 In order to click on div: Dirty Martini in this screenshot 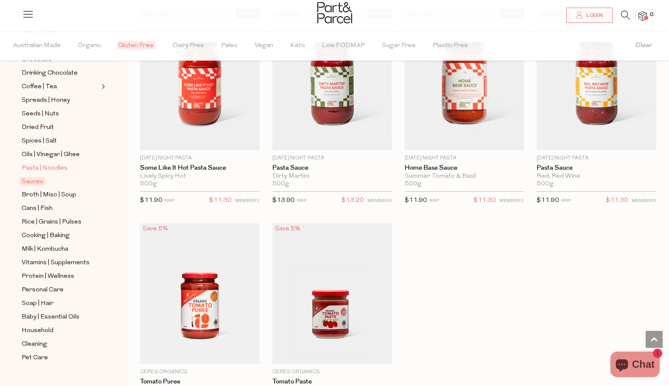, I will do `click(332, 176)`.